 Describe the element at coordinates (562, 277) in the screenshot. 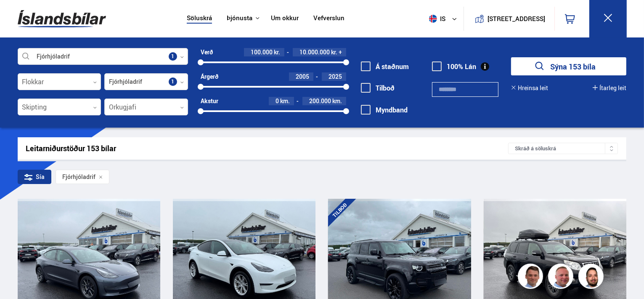

I see `img: siFngHWaQ9KaOqBr.png` at that location.